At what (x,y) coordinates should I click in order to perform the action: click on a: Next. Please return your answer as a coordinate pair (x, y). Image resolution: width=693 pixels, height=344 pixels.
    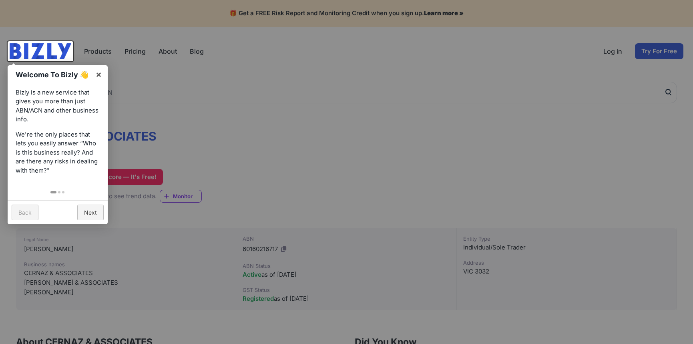
    Looking at the image, I should click on (90, 212).